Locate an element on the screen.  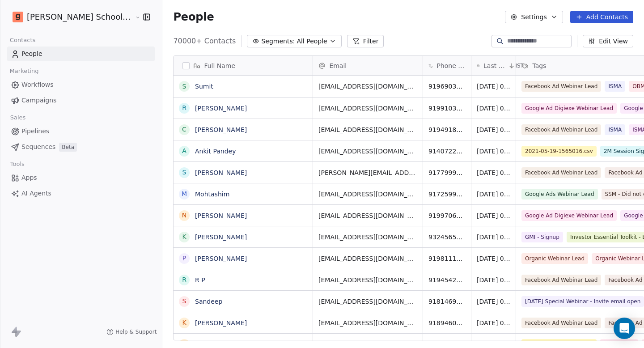
span: Tags is located at coordinates (539, 66).